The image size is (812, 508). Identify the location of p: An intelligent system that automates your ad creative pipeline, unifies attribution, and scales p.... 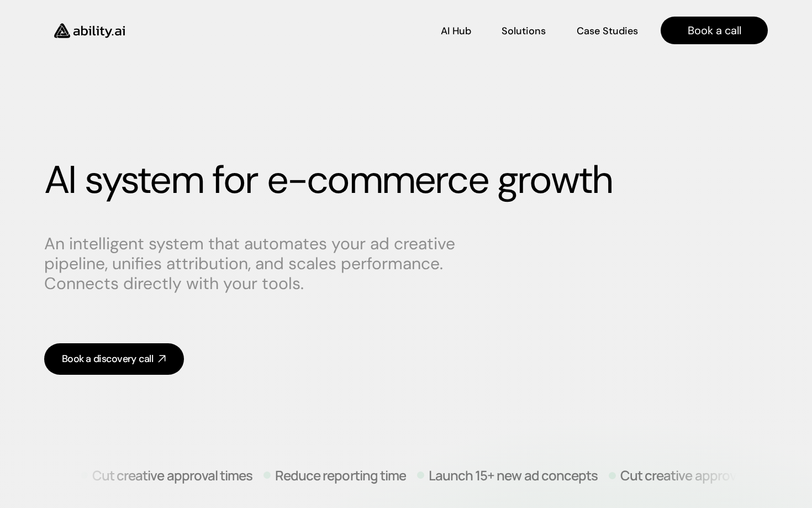
(254, 263).